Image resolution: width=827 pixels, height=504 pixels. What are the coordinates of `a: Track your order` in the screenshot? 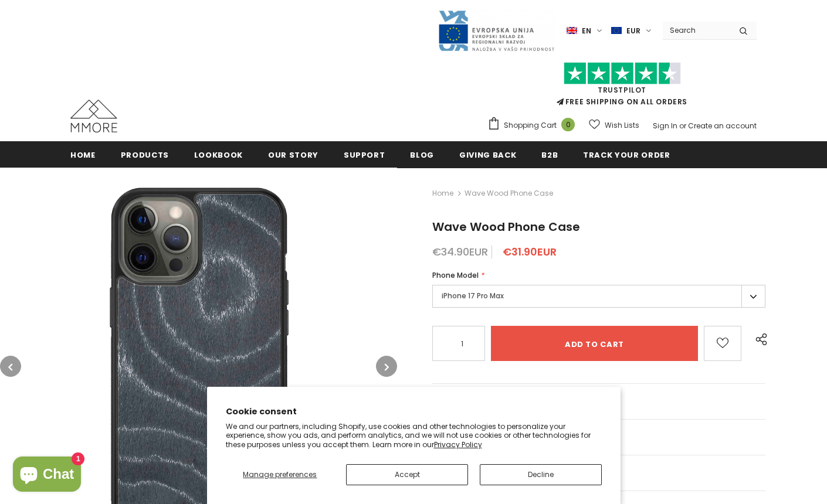 It's located at (627, 154).